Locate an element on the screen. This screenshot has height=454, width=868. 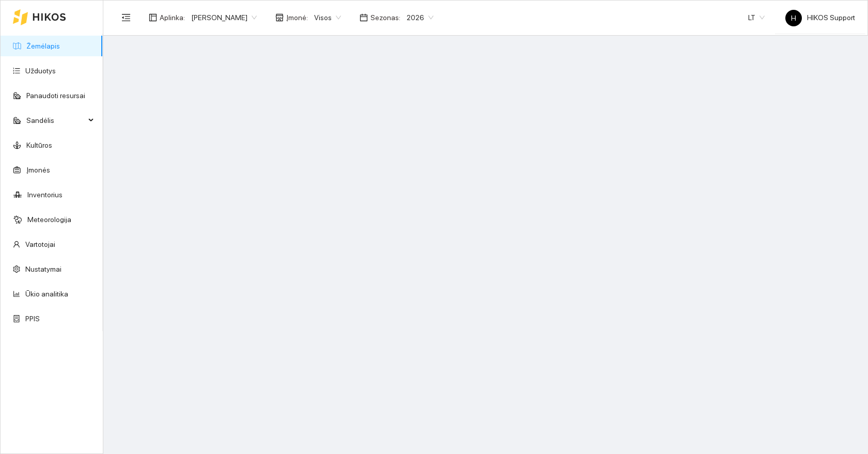
a: Užduotys is located at coordinates (40, 71).